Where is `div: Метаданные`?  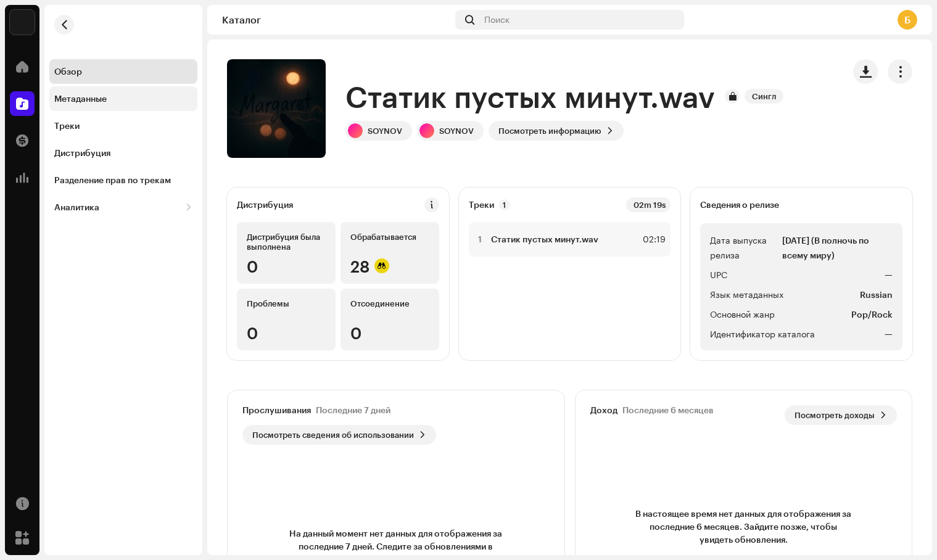 div: Метаданные is located at coordinates (80, 99).